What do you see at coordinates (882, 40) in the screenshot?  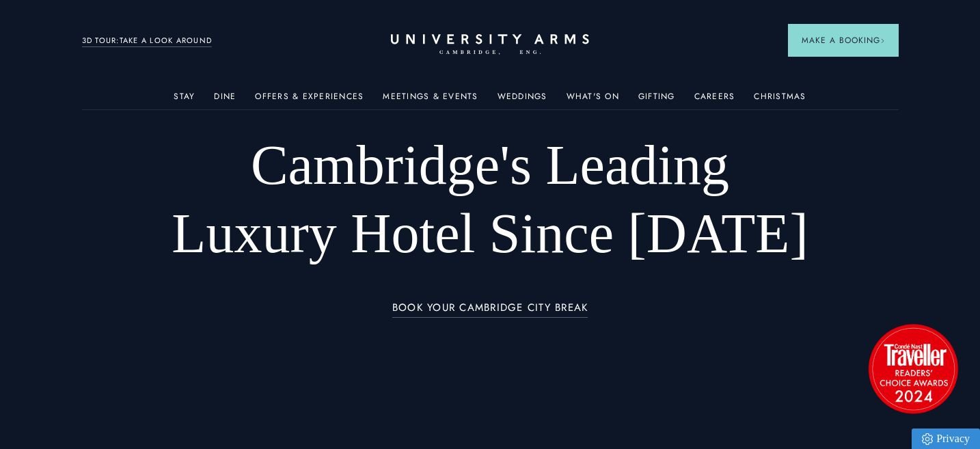 I see `img: Arrow icon` at bounding box center [882, 40].